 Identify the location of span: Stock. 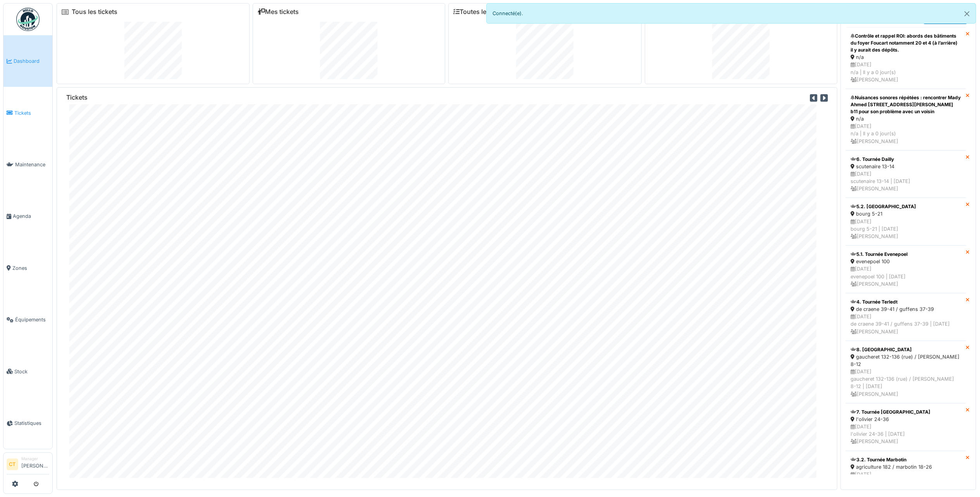
(32, 372).